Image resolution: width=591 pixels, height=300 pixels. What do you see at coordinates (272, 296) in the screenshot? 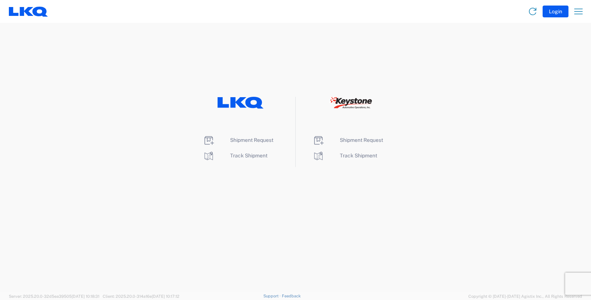
I see `a: Support` at bounding box center [272, 296].